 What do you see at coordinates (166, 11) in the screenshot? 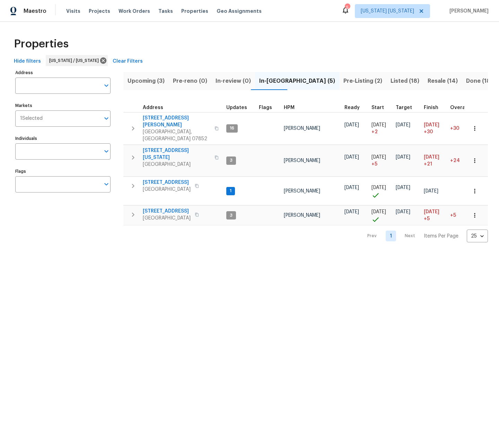
I see `span: Tasks` at bounding box center [166, 11].